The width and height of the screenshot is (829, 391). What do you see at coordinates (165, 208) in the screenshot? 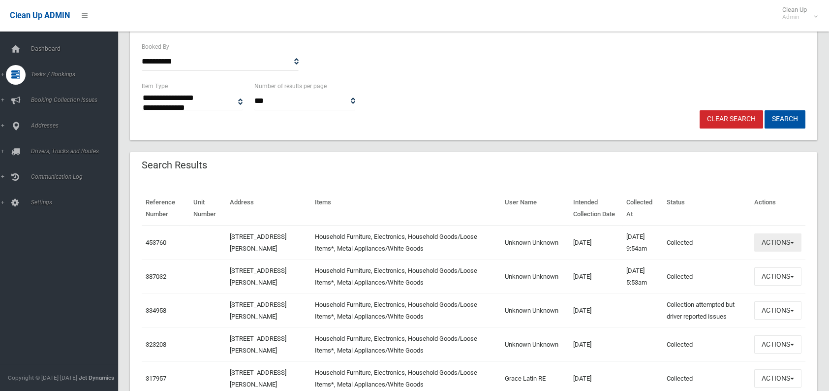
I see `th: Reference Number` at bounding box center [165, 208].